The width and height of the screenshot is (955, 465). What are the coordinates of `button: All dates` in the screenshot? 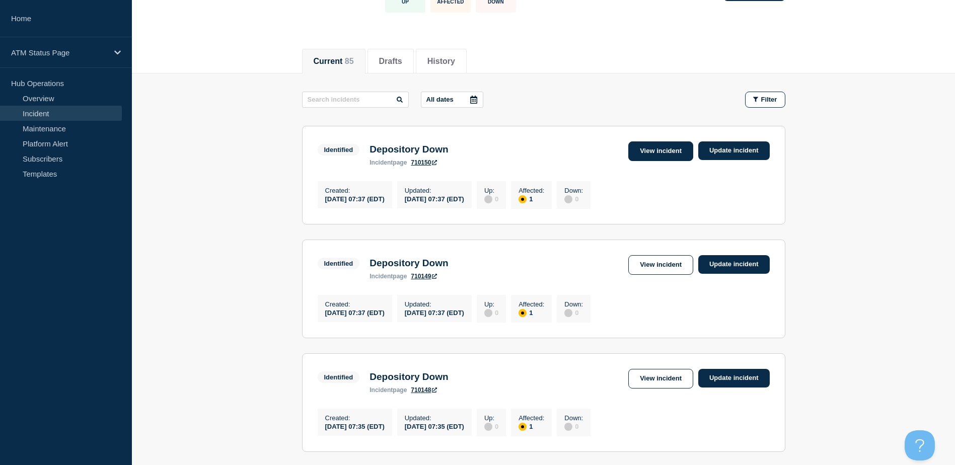 It's located at (452, 100).